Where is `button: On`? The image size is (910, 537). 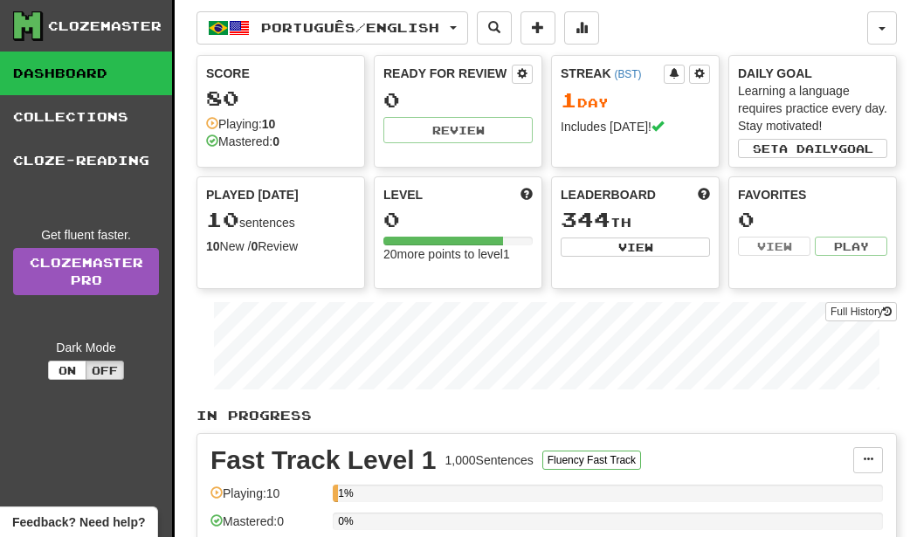 button: On is located at coordinates (67, 370).